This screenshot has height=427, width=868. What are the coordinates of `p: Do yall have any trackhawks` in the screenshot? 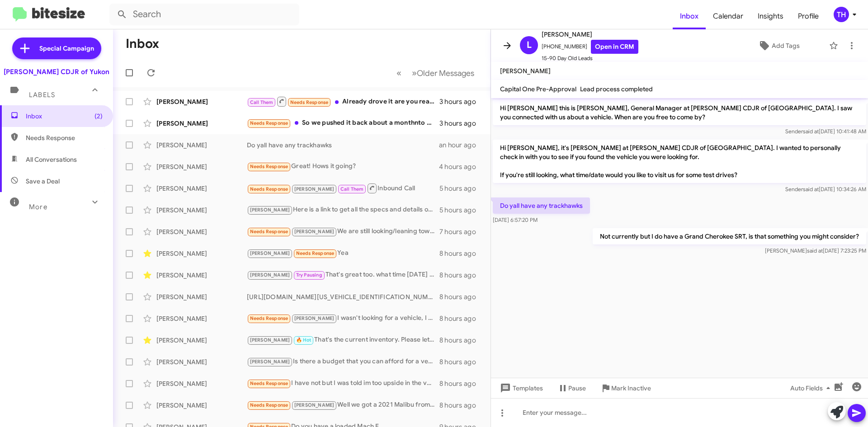 It's located at (541, 206).